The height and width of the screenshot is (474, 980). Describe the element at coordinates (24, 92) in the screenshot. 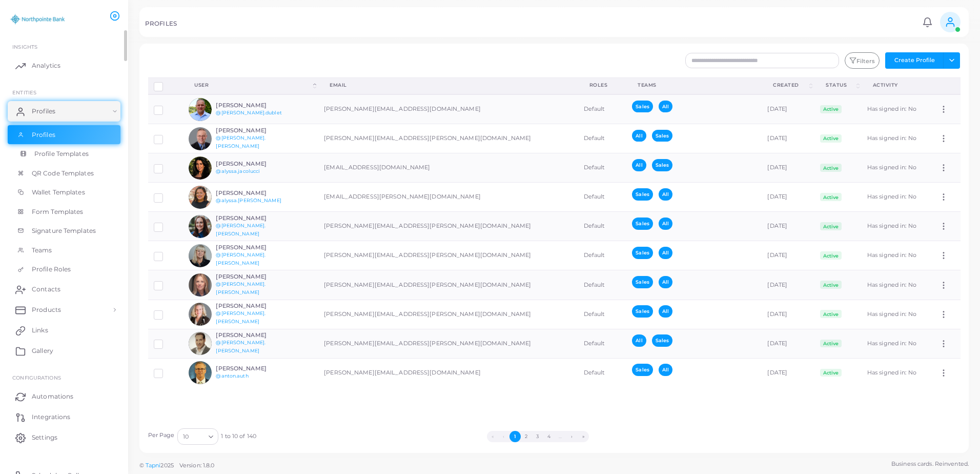

I see `span: ENTITIES` at that location.